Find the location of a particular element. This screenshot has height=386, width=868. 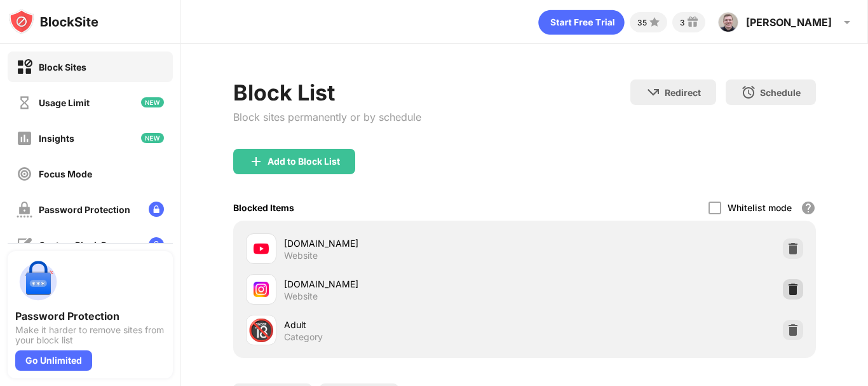

div: Add to Block List is located at coordinates (304, 162).